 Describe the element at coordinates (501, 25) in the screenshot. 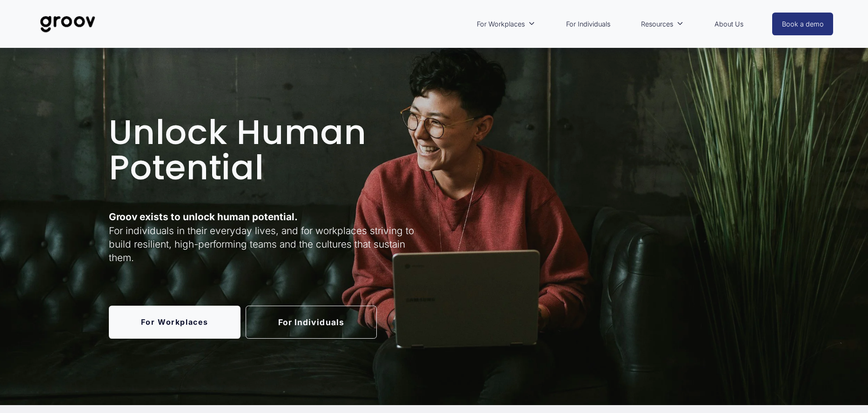

I see `span: For Workplaces` at that location.